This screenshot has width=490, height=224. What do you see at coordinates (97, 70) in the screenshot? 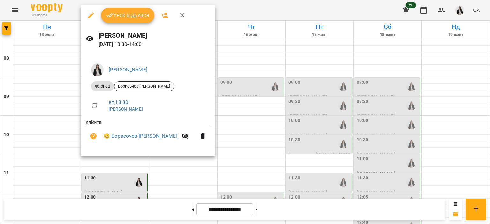
I see `img: 6be5f68e7f567926e92577630b8ad8eb.jpg` at bounding box center [97, 70].